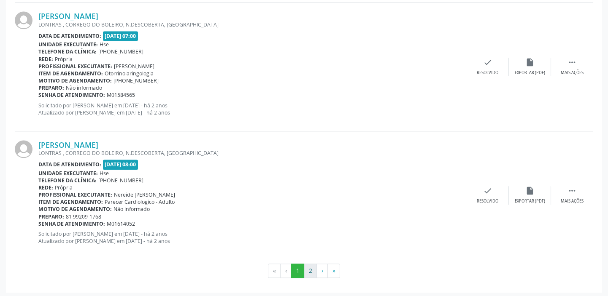  What do you see at coordinates (304, 271) in the screenshot?
I see `ul: Pagination` at bounding box center [304, 271].